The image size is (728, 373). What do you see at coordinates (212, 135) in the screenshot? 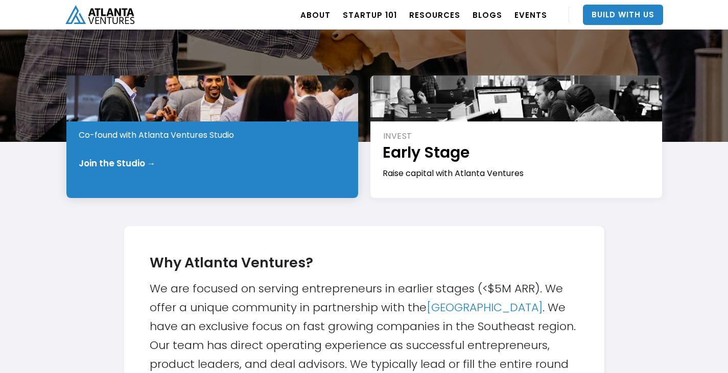
I see `div: Co-found with Atlanta Ventures Studio` at bounding box center [212, 135].